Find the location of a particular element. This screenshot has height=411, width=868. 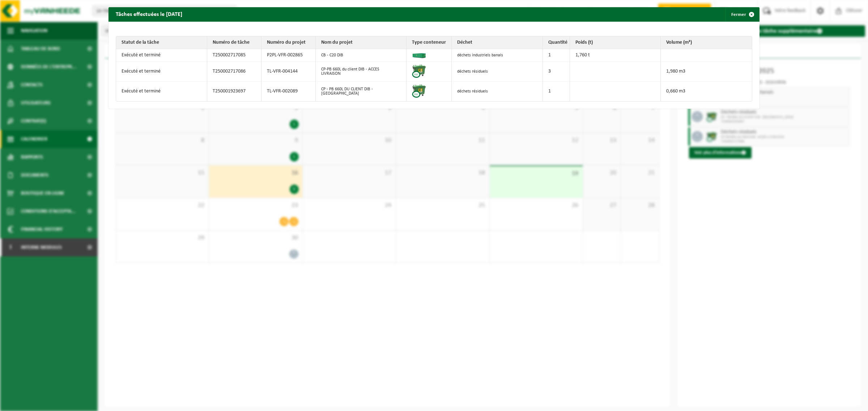

td: déchets industriels banals is located at coordinates (497, 55).